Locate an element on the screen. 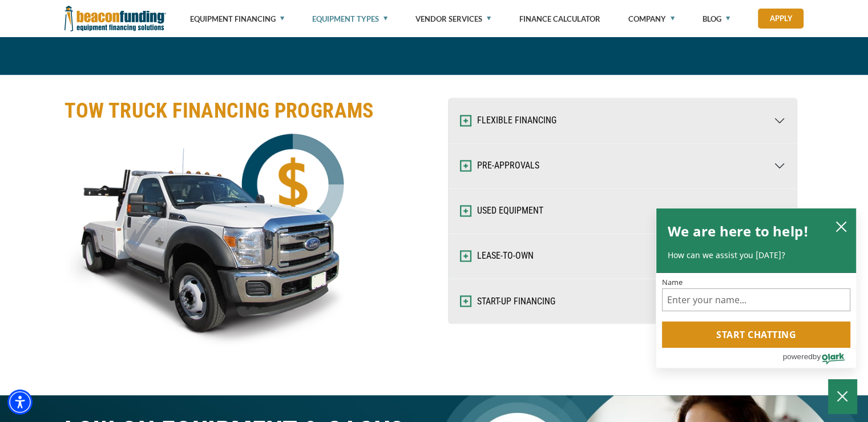 The height and width of the screenshot is (422, 868). img: Tow Truck is located at coordinates (207, 247).